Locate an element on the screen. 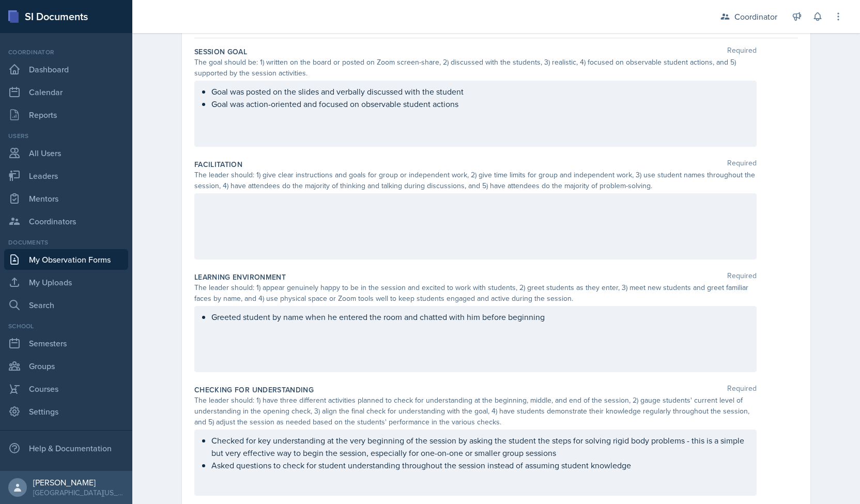  p: Greeted student by name when he entered the room and chatted with him before beginning is located at coordinates (480, 316).